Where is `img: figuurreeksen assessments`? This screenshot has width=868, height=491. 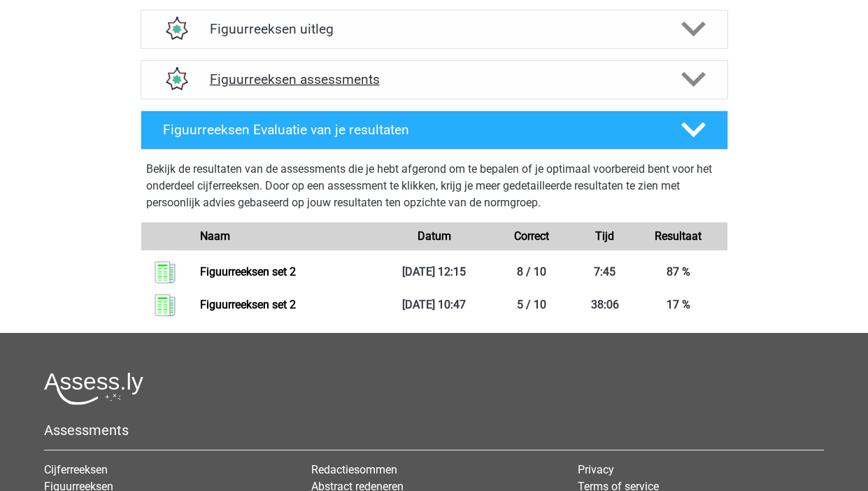 img: figuurreeksen assessments is located at coordinates (175, 79).